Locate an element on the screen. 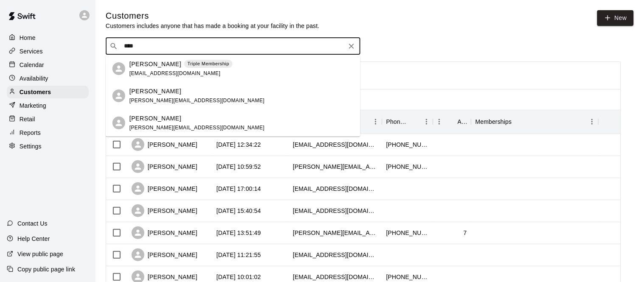  a: Customers is located at coordinates (47, 92).